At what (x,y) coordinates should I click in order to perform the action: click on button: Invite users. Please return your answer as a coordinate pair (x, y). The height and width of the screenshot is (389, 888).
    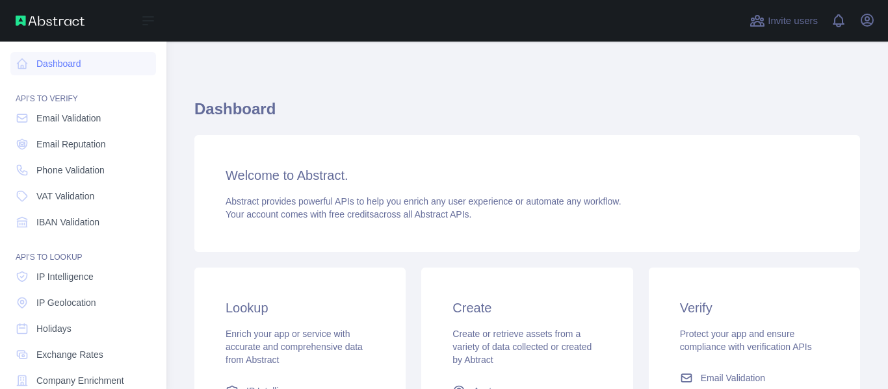
    Looking at the image, I should click on (783, 21).